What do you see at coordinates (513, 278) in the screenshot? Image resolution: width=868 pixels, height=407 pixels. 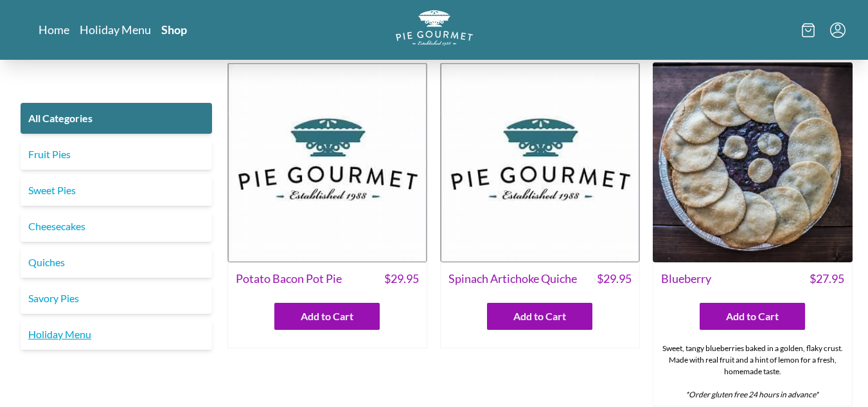 I see `span: Spinach Artichoke Quiche` at bounding box center [513, 278].